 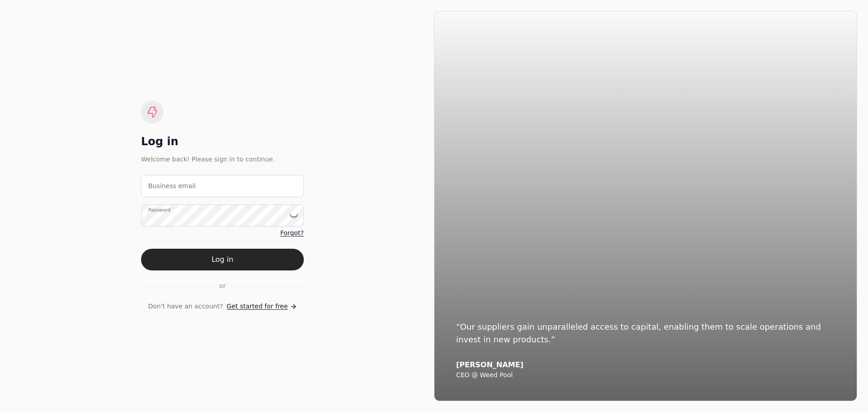 What do you see at coordinates (257, 306) in the screenshot?
I see `span: Get started for free` at bounding box center [257, 306].